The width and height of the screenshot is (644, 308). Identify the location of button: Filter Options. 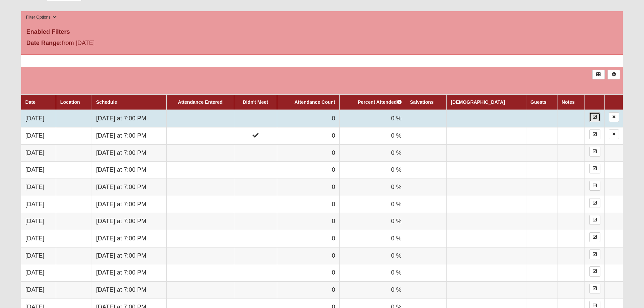
(41, 17).